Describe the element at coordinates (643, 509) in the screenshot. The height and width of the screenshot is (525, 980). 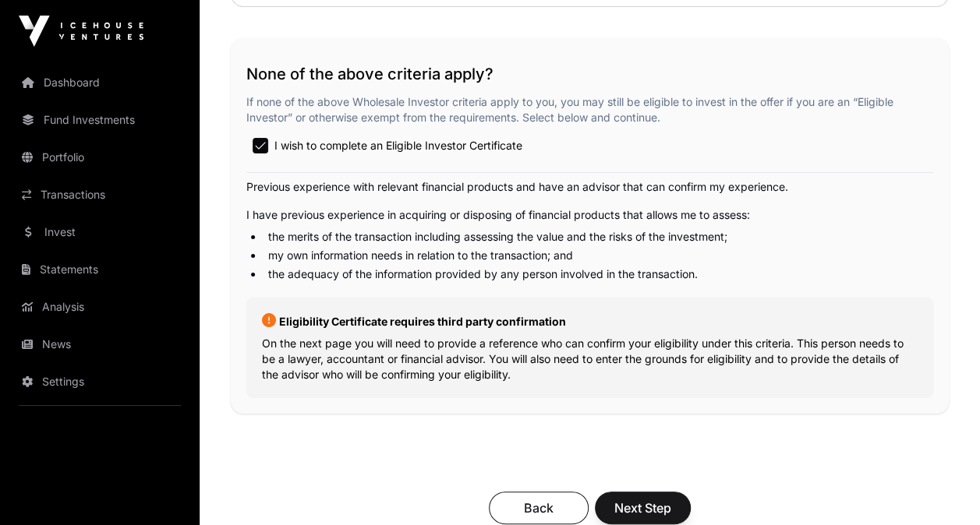
I see `span: Next Step` at that location.